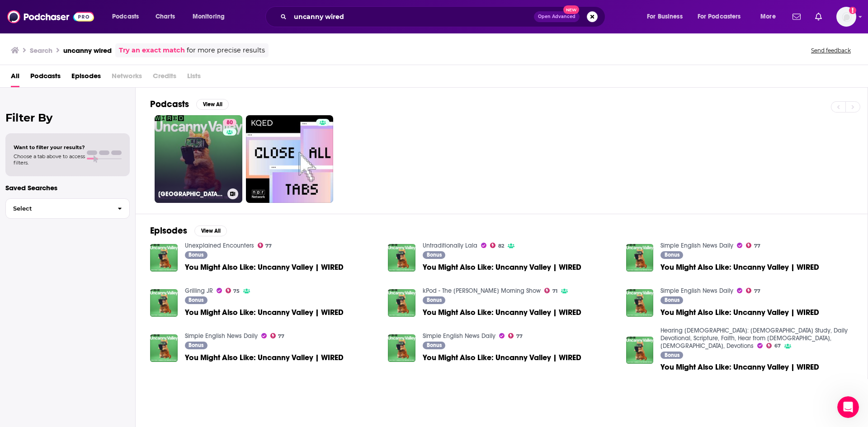  Describe the element at coordinates (88, 50) in the screenshot. I see `h3: uncanny wired` at that location.